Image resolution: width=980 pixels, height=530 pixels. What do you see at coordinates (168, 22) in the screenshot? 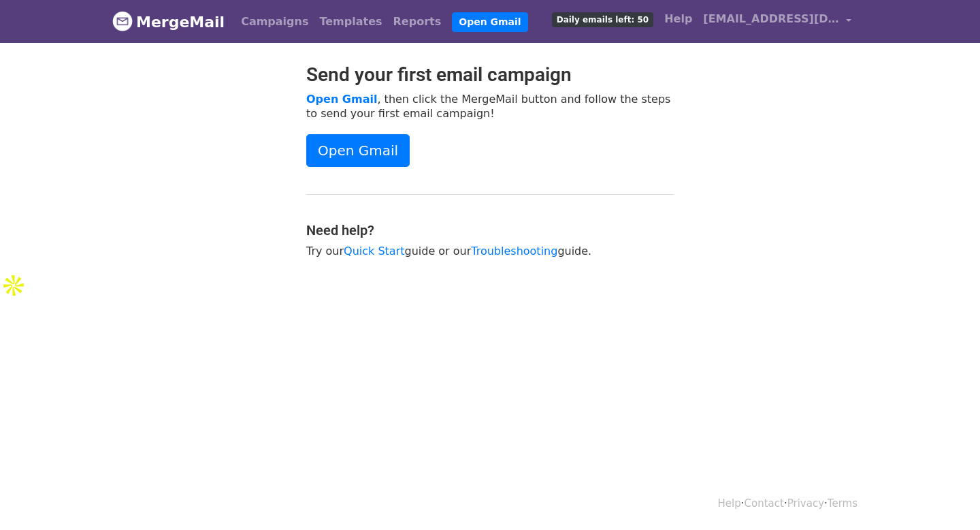
I see `a: MergeMail` at bounding box center [168, 22].